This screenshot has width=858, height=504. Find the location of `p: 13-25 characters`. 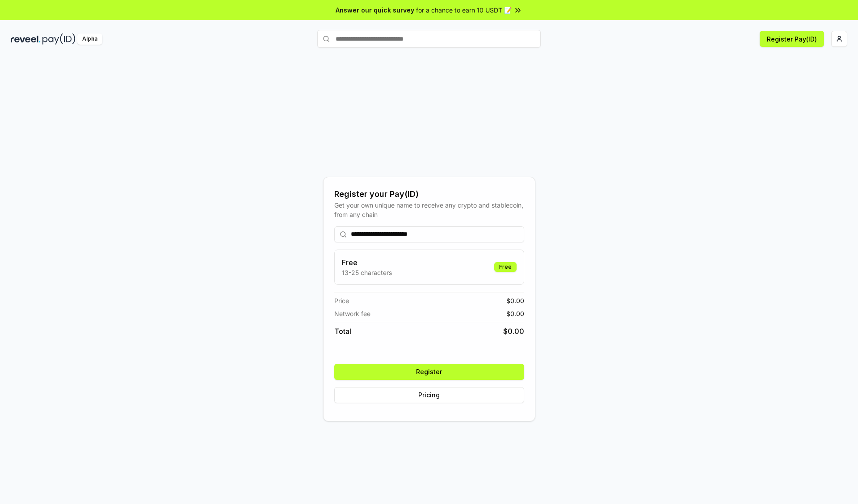

p: 13-25 characters is located at coordinates (367, 273).